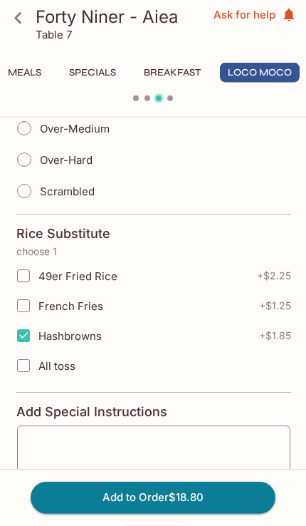 This screenshot has width=306, height=526. Describe the element at coordinates (63, 234) in the screenshot. I see `h4: Rice Substitute` at that location.